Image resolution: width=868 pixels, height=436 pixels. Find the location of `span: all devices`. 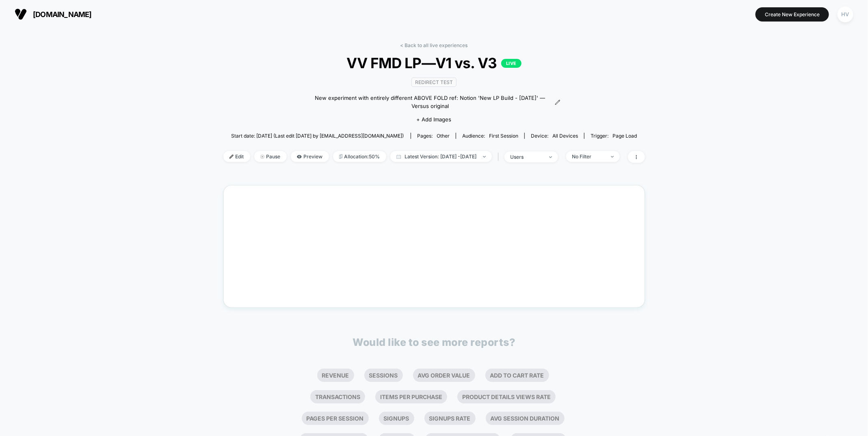

span: all devices is located at coordinates (565, 136).